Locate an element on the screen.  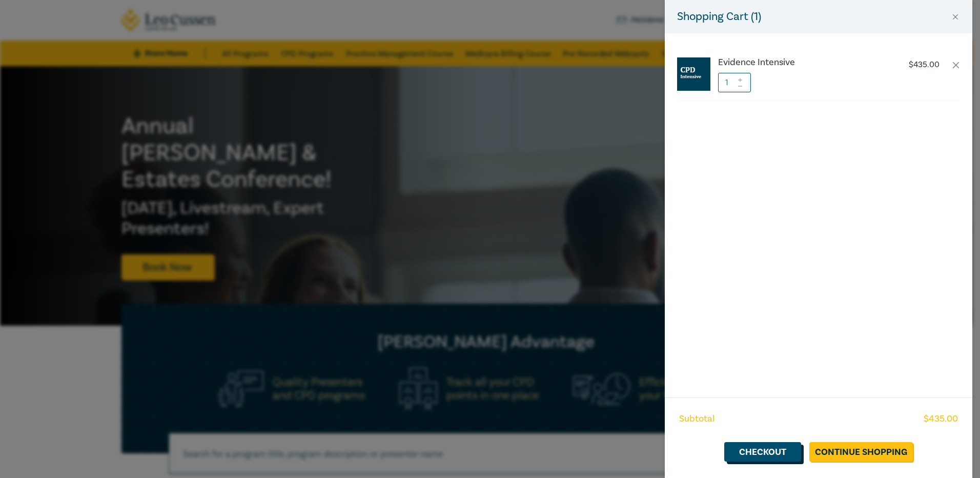
h5: Shopping Cart ( 1 ) is located at coordinates (720, 16).